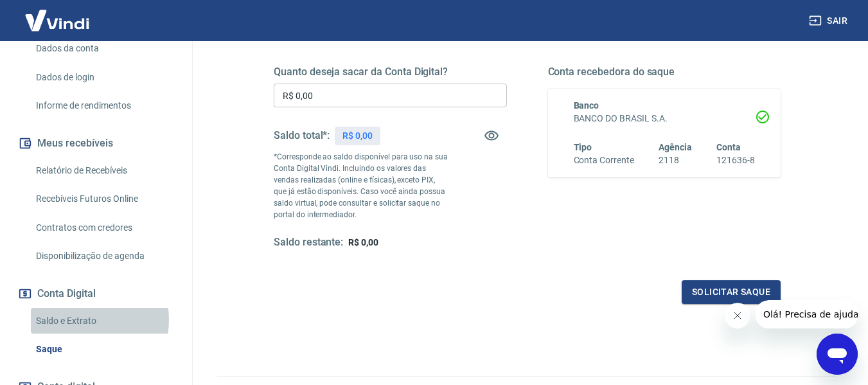 The height and width of the screenshot is (385, 868). Describe the element at coordinates (95, 143) in the screenshot. I see `button: Meus recebíveis` at that location.